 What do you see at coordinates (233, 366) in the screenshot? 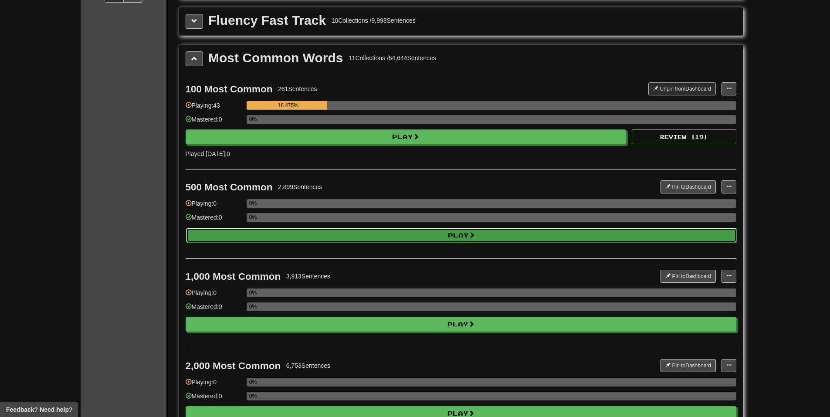
I see `div: 2,000 Most Common` at bounding box center [233, 366].